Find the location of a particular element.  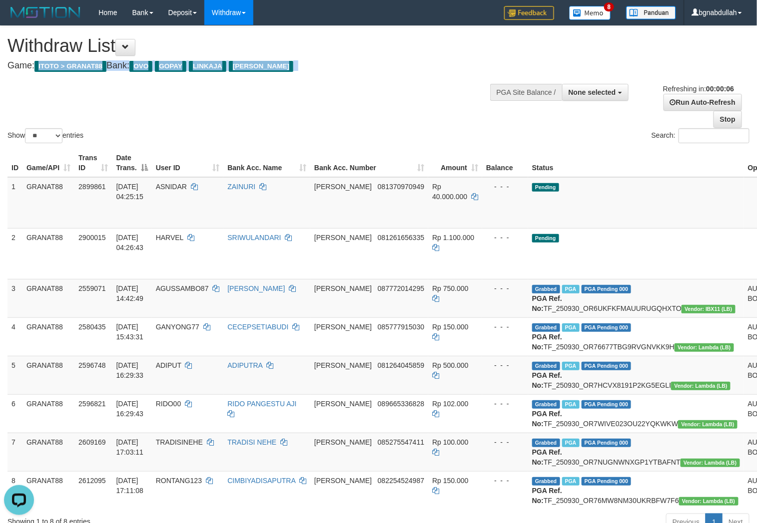

th: Status is located at coordinates (636, 163).